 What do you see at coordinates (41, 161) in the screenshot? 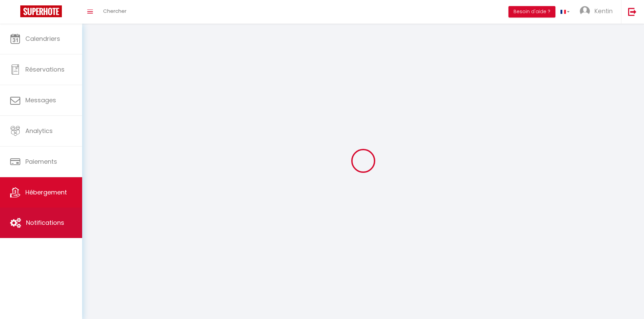
I see `span: Paiements` at bounding box center [41, 161].